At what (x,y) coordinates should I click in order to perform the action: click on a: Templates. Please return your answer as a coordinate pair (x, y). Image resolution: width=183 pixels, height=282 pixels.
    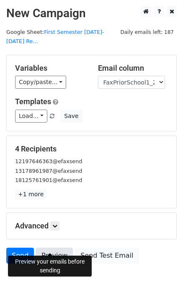
    Looking at the image, I should click on (33, 101).